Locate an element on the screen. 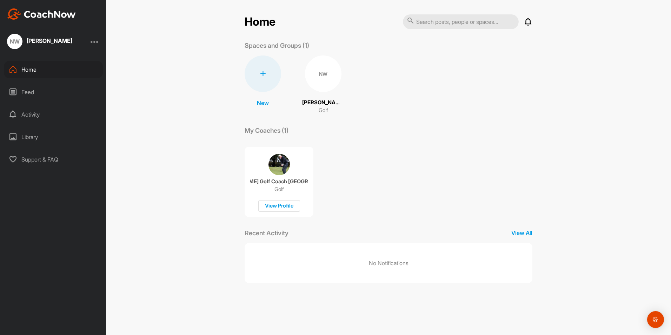  p: No Notifications is located at coordinates (389, 263).